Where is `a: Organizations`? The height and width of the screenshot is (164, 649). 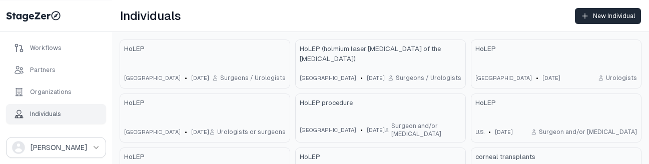 a: Organizations is located at coordinates (56, 92).